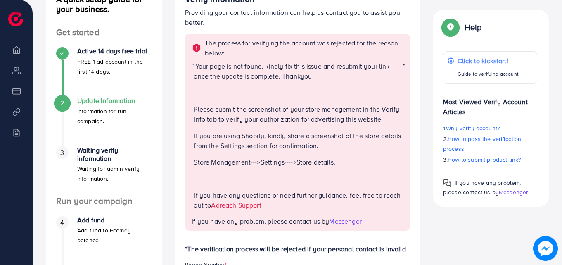 Image resolution: width=562 pixels, height=265 pixels. I want to click on p: Store Management--->Settings---->Store details., so click(298, 162).